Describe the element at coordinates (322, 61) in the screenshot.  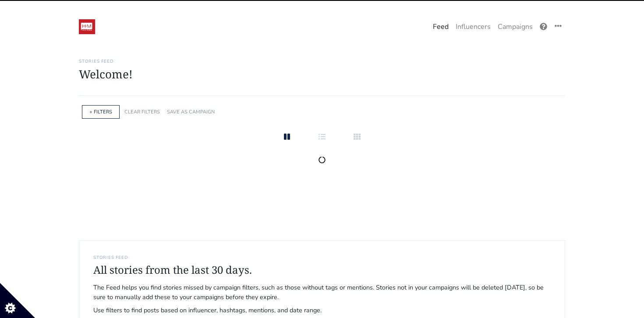
I see `h6: Stories Feed` at that location.